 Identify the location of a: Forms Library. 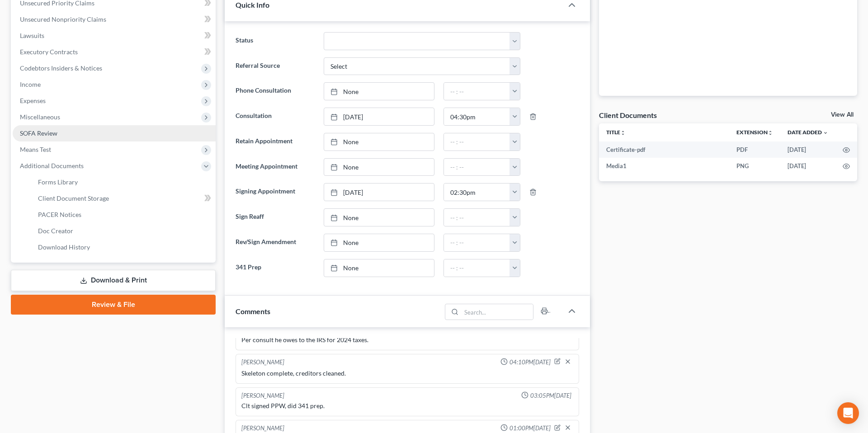
(123, 182).